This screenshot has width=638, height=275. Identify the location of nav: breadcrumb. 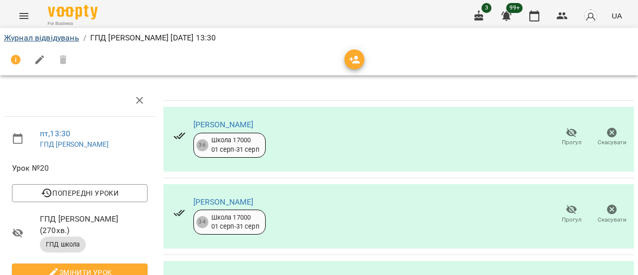
(319, 38).